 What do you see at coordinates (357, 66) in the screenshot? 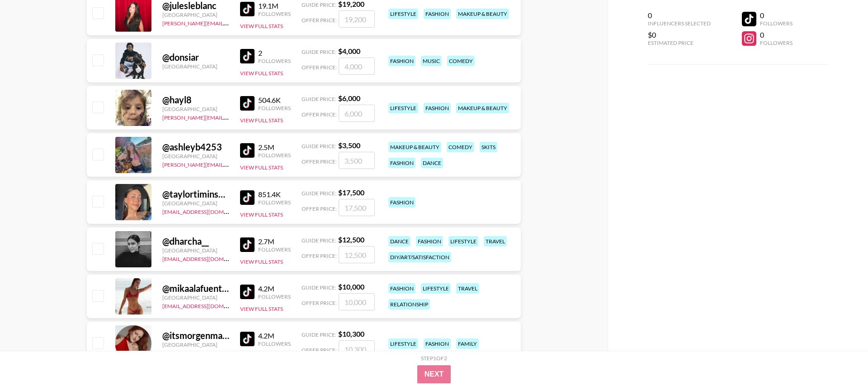
I see `input: 4,000` at bounding box center [357, 66].